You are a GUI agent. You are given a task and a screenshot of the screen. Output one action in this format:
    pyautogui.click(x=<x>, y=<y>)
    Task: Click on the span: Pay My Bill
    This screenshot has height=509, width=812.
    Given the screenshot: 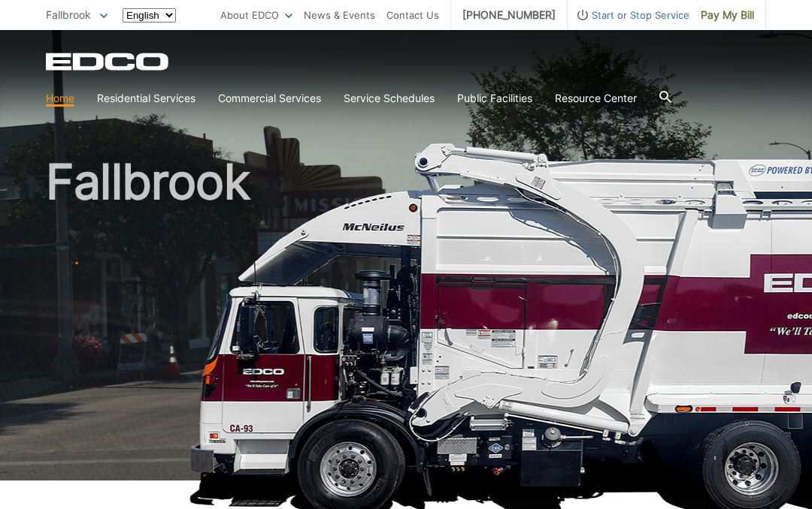 What is the action you would take?
    pyautogui.click(x=727, y=15)
    